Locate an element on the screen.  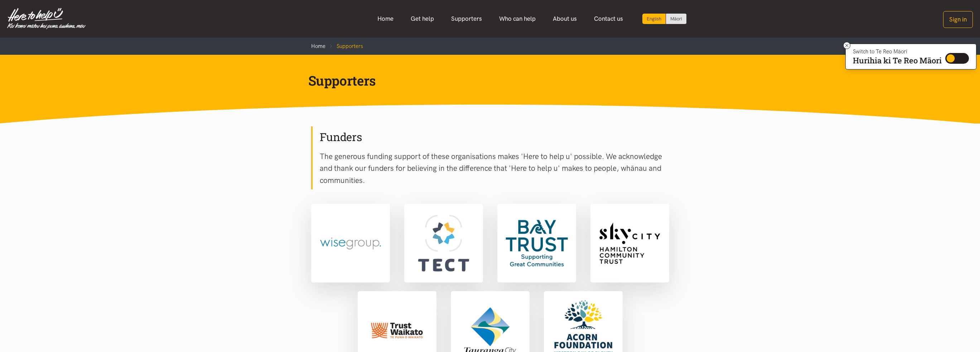
button: Sign in is located at coordinates (958, 19).